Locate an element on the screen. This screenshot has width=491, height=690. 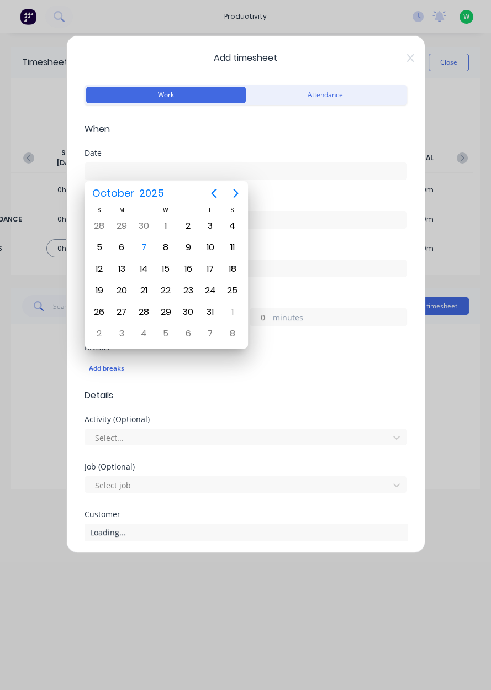
div: Activity (Optional) is located at coordinates (246, 419).